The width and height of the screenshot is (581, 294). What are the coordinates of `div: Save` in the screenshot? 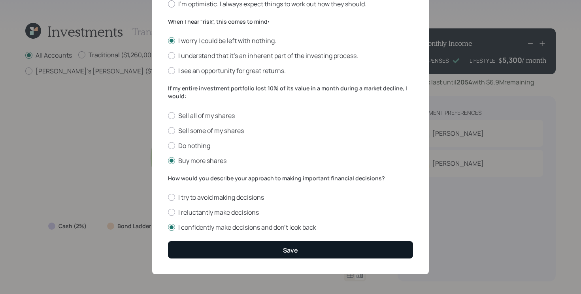 It's located at (290, 250).